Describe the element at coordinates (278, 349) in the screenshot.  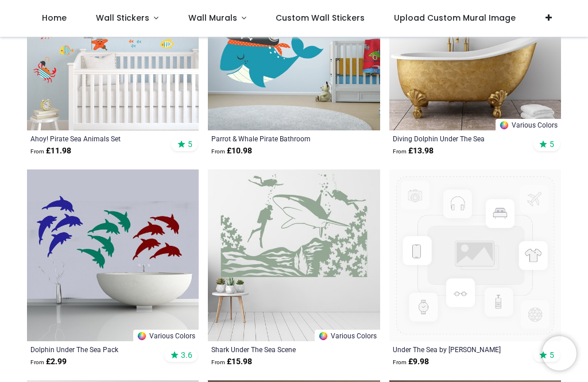
I see `a: Shark Under The Sea Scene` at that location.